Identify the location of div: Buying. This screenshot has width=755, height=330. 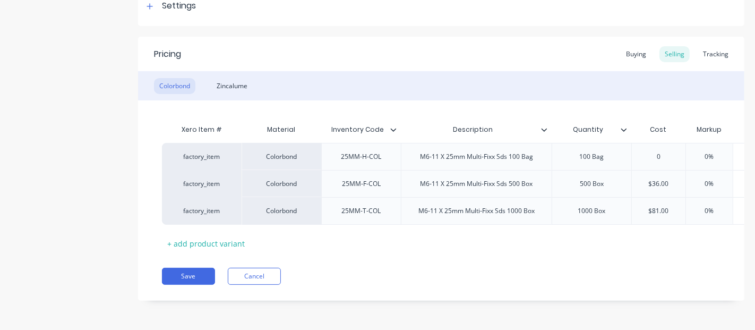
(636, 54).